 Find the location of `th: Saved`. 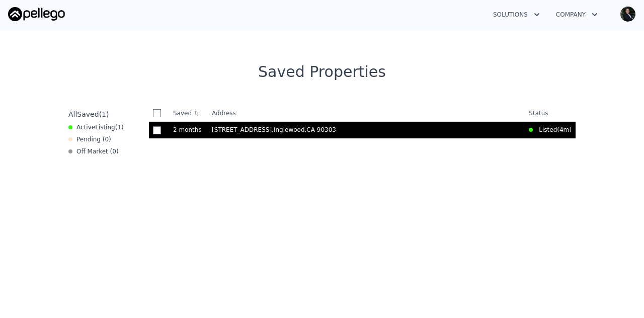

th: Saved is located at coordinates (188, 113).